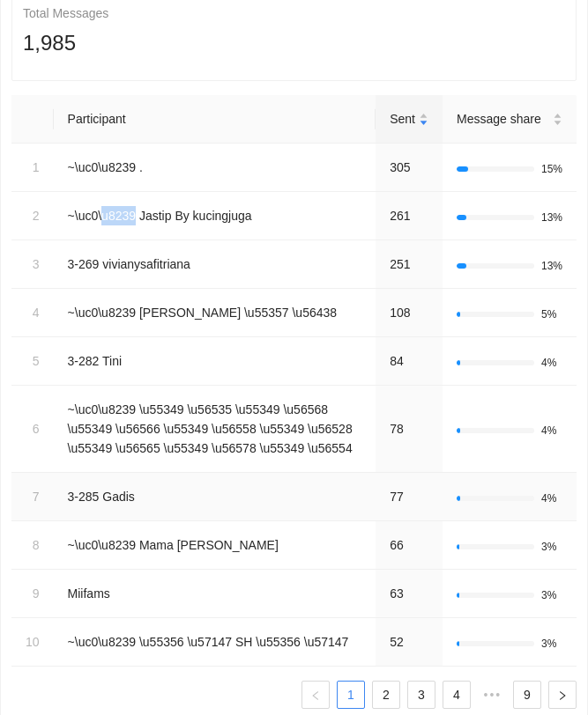  I want to click on li: 9, so click(527, 695).